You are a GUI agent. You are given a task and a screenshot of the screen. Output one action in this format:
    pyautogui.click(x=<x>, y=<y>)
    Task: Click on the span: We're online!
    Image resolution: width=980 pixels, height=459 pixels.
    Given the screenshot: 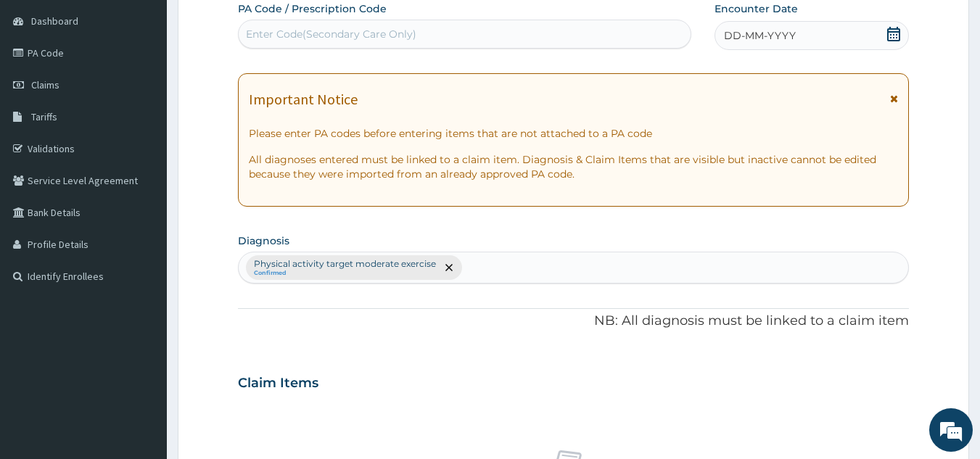 What is the action you would take?
    pyautogui.click(x=142, y=211)
    